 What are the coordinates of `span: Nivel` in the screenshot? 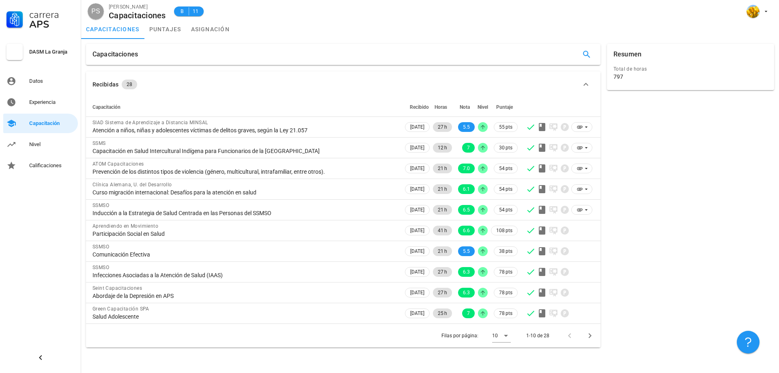 It's located at (483, 107).